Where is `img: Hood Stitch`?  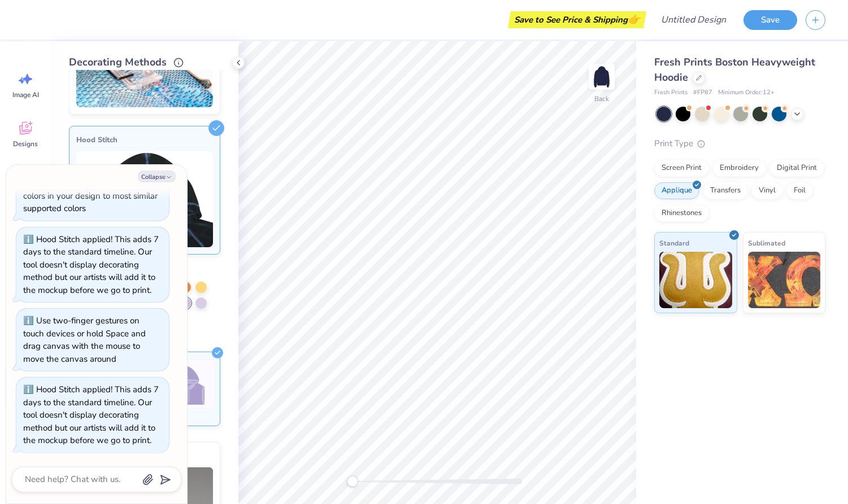 img: Hood Stitch is located at coordinates (145, 200).